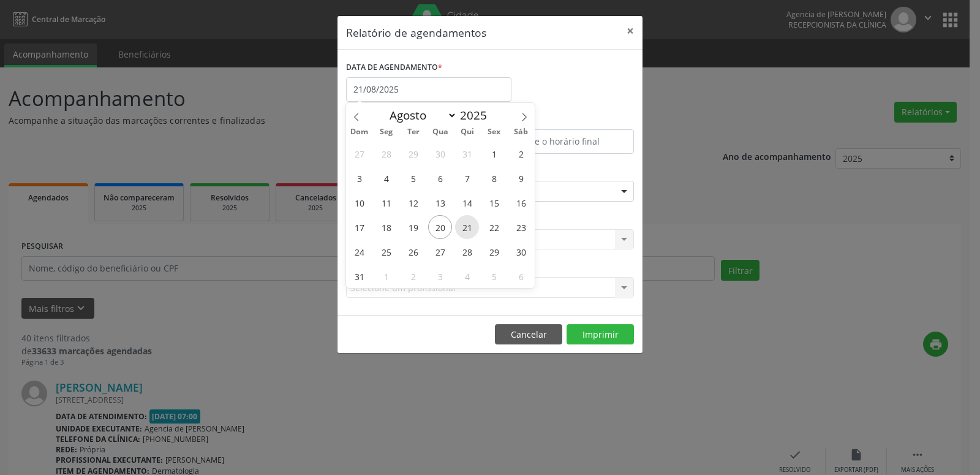  Describe the element at coordinates (413, 227) in the screenshot. I see `span: Agosto 19, 2025` at that location.